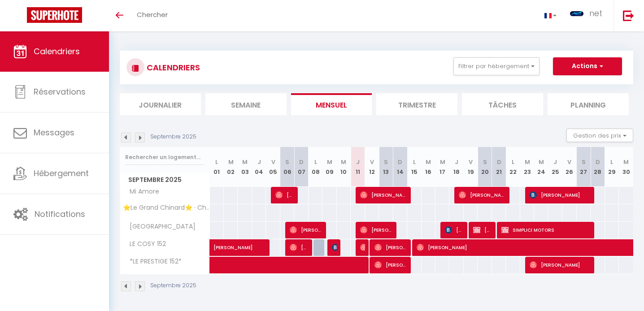 The image size is (644, 311). I want to click on button: Filtrer par hébergement, so click(496, 66).